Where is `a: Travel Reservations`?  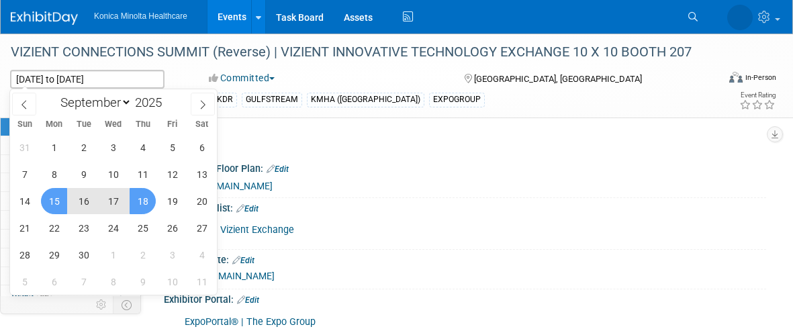 a: Travel Reservations is located at coordinates (71, 201).